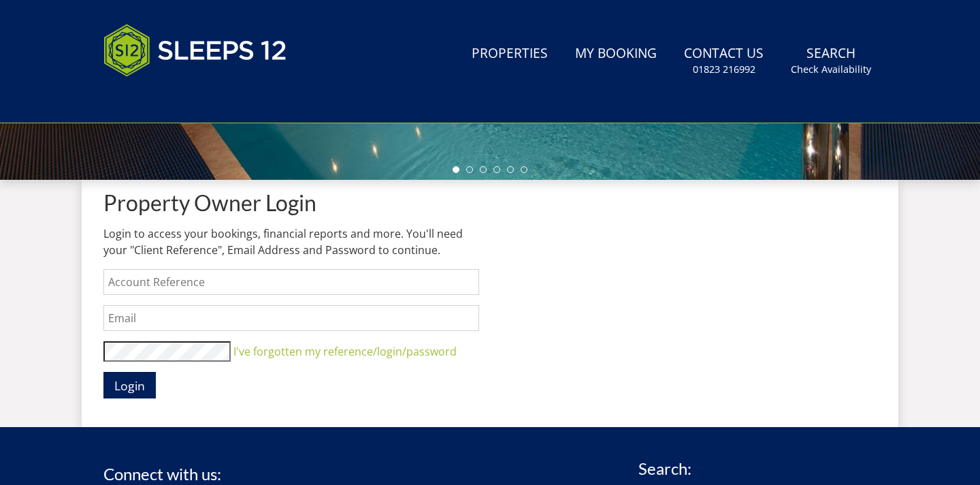 This screenshot has width=980, height=485. Describe the element at coordinates (758, 468) in the screenshot. I see `h3: Search:` at that location.